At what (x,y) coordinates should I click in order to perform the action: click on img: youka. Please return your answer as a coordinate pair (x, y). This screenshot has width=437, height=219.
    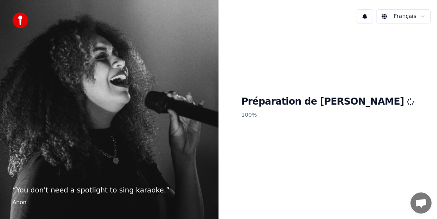
    Looking at the image, I should click on (20, 20).